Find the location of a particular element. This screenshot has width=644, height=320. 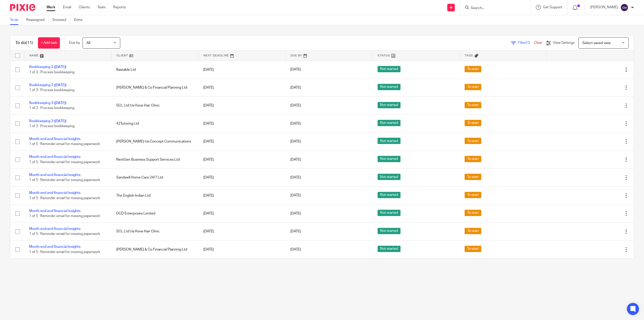

h1: To do is located at coordinates (24, 43).